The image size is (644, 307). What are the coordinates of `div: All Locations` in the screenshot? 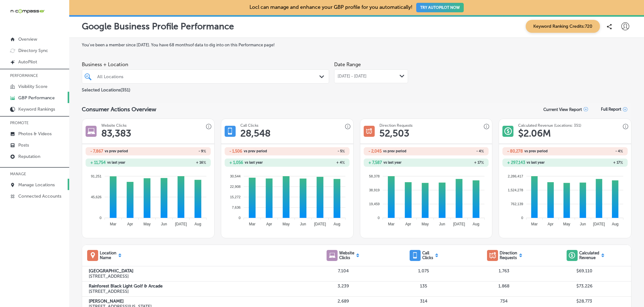 It's located at (208, 76).